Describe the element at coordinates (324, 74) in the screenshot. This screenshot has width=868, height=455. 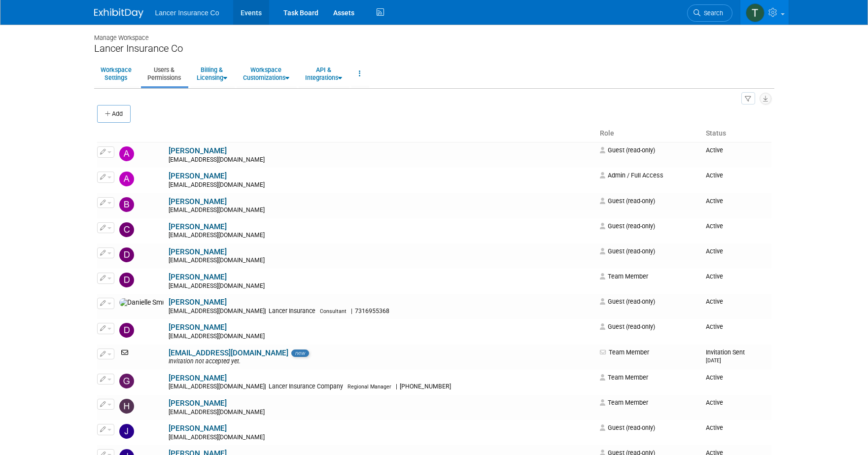
I see `a: API &Integrations` at that location.